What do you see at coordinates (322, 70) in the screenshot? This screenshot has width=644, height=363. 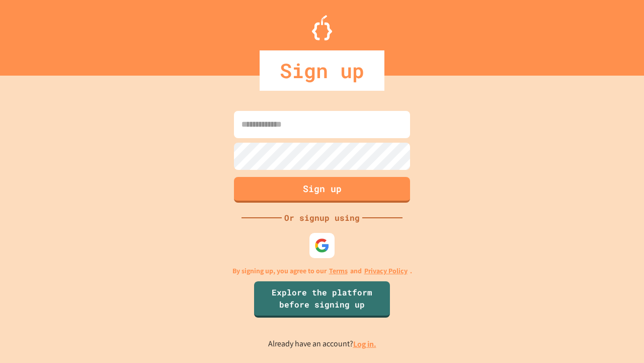 I see `div: Sign up` at bounding box center [322, 70].